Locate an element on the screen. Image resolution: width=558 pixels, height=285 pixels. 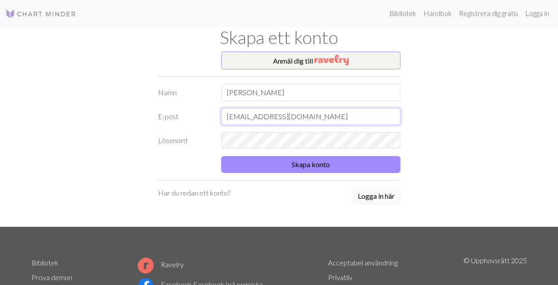
a: Prova demon is located at coordinates (52, 277).